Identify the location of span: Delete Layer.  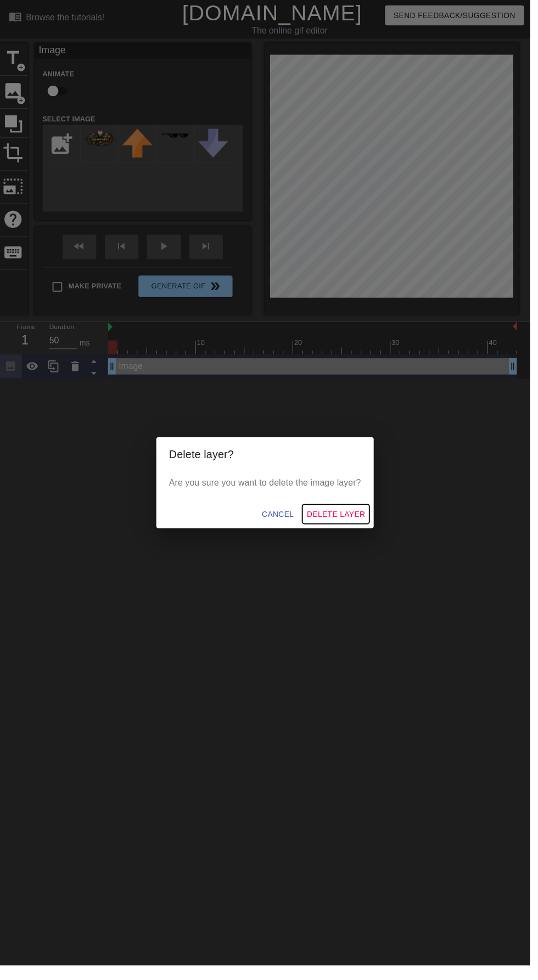
(341, 522).